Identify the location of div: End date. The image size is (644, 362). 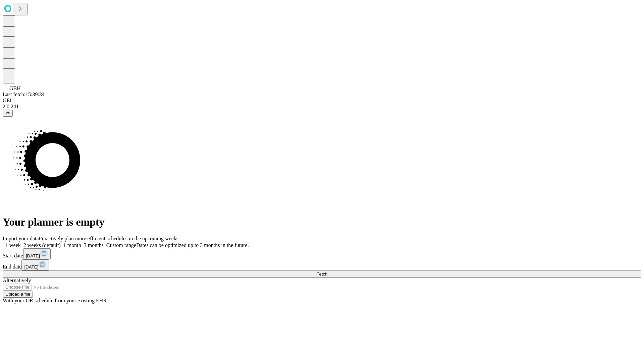
(322, 265).